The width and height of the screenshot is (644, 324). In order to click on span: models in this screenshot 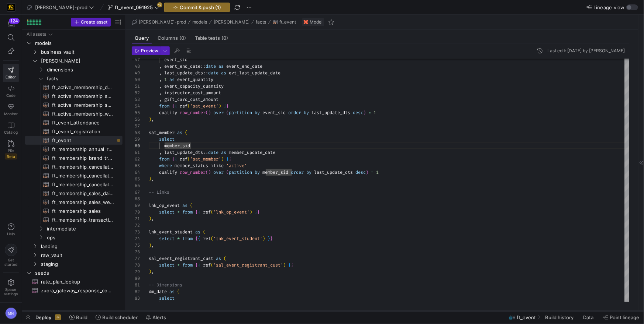, I will do `click(200, 22)`.